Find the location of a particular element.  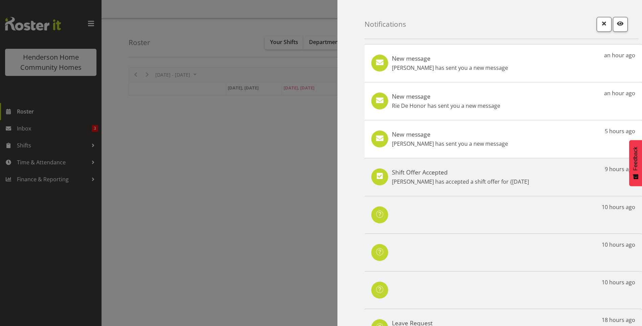

button: Feedback - Show survey is located at coordinates (636, 163).